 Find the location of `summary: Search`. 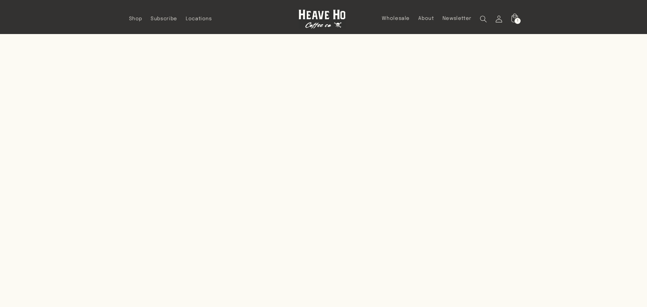

summary: Search is located at coordinates (484, 19).